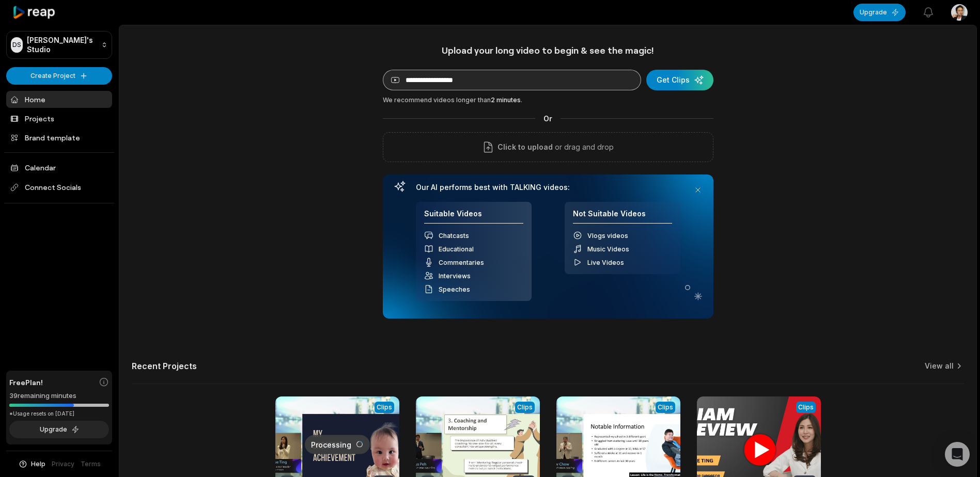 This screenshot has width=980, height=477. Describe the element at coordinates (59, 99) in the screenshot. I see `a: Home` at that location.